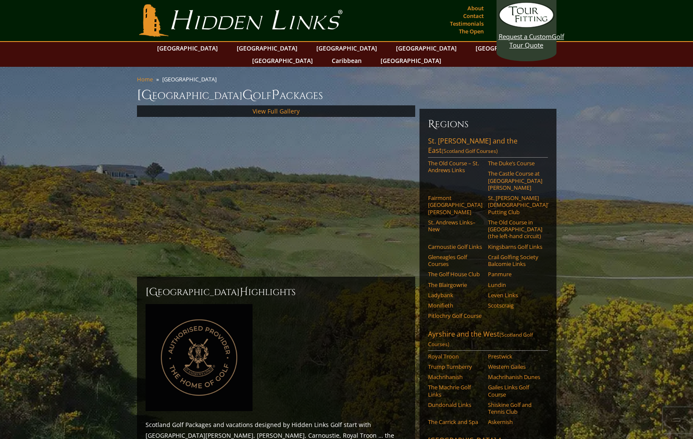 This screenshot has width=693, height=439. Describe the element at coordinates (473, 16) in the screenshot. I see `a: Contact` at that location.